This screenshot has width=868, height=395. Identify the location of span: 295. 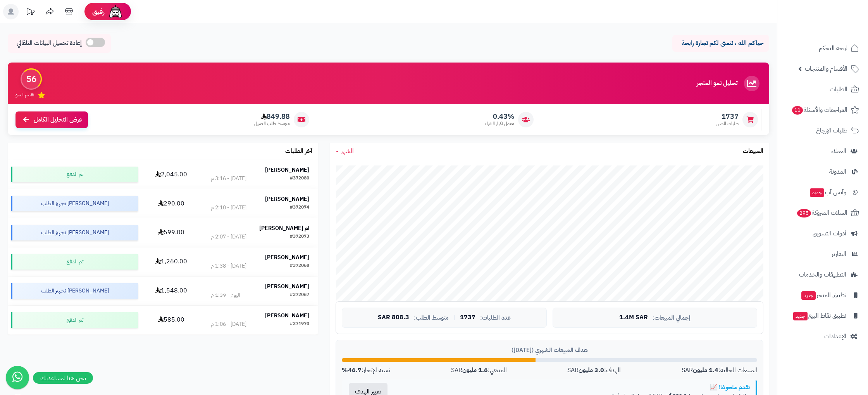
(804, 213).